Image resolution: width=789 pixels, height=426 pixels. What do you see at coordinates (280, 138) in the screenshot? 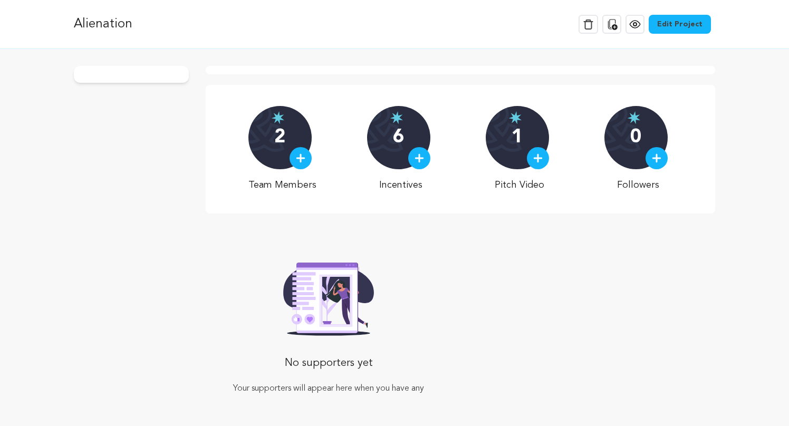
I see `p: 2` at bounding box center [280, 138].